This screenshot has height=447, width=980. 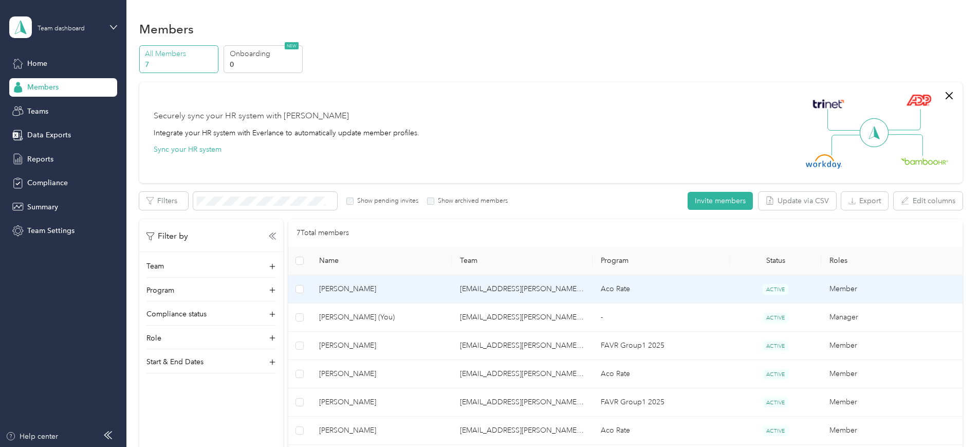 I want to click on th: Program, so click(x=661, y=260).